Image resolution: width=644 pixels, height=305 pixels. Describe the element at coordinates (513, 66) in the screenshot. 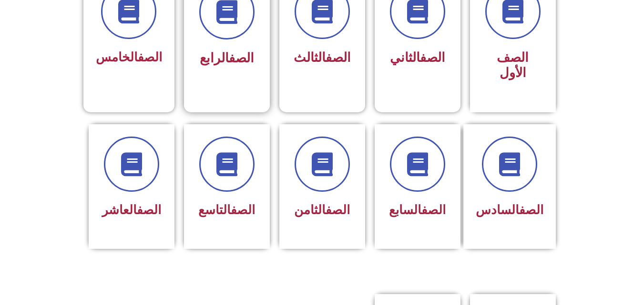

I see `span: الصف الأول` at that location.